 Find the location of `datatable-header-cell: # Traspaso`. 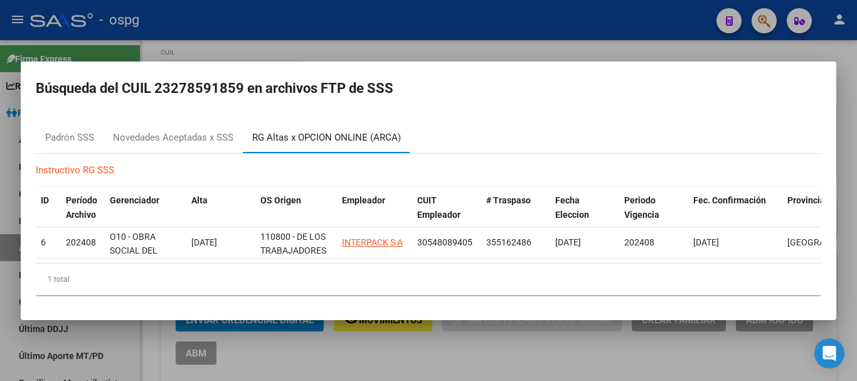

datatable-header-cell: # Traspaso is located at coordinates (516, 208).